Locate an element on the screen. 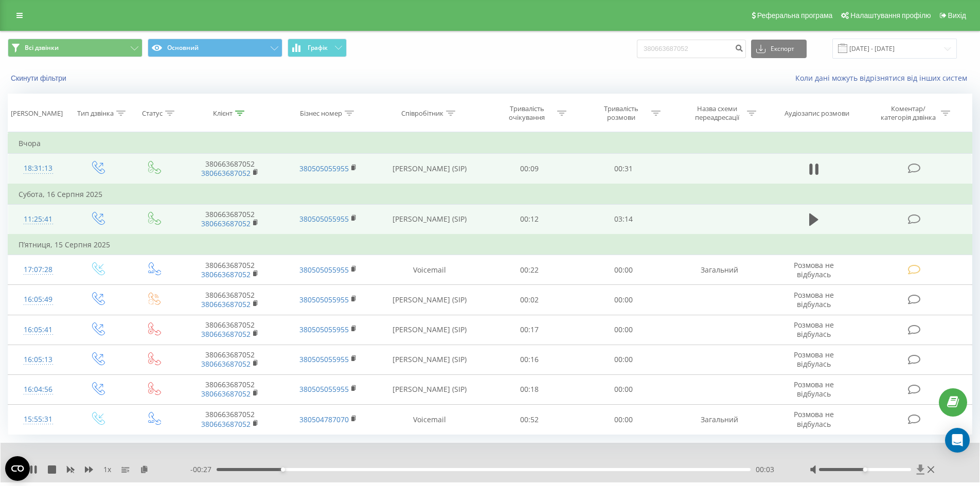  td: 00:31 is located at coordinates (623, 169).